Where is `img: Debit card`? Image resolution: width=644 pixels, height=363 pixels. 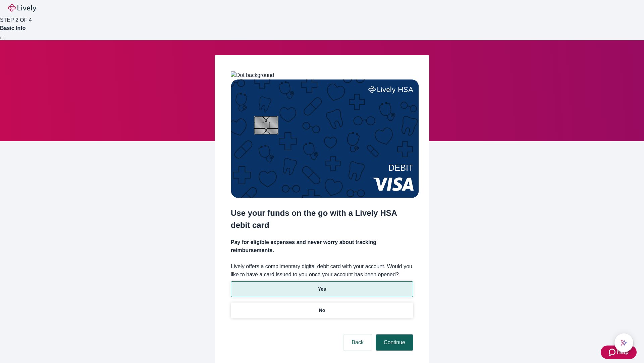
img: Debit card is located at coordinates (325, 138).